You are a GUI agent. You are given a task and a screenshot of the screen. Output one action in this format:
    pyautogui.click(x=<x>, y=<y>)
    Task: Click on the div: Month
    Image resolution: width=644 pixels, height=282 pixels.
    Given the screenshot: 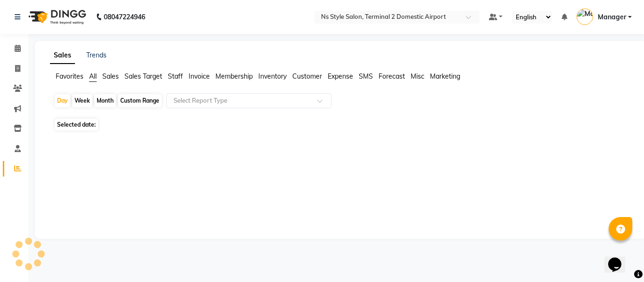 What is the action you would take?
    pyautogui.click(x=105, y=101)
    